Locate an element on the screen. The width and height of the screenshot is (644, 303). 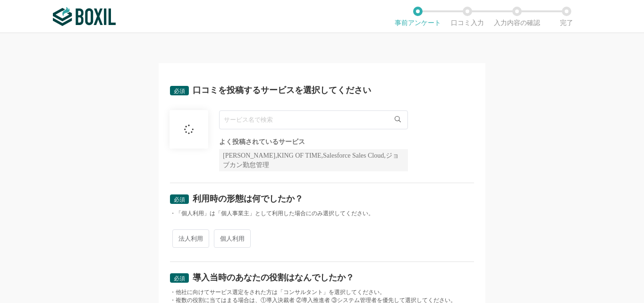
span: 個人利用 is located at coordinates (232, 238).